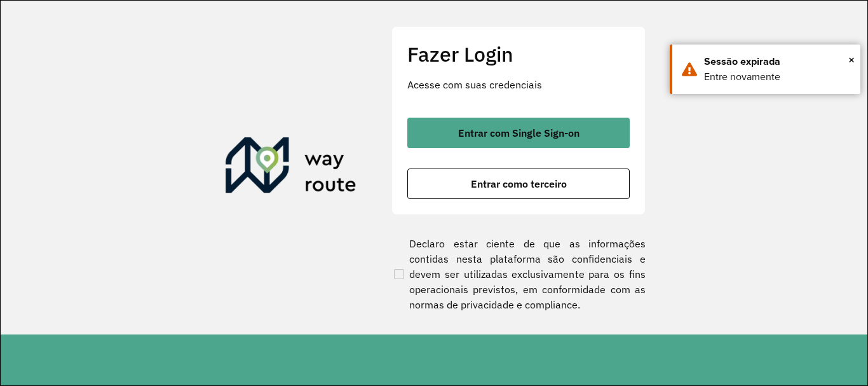 Image resolution: width=868 pixels, height=386 pixels. What do you see at coordinates (777, 61) in the screenshot?
I see `div: Sessão expirada` at bounding box center [777, 61].